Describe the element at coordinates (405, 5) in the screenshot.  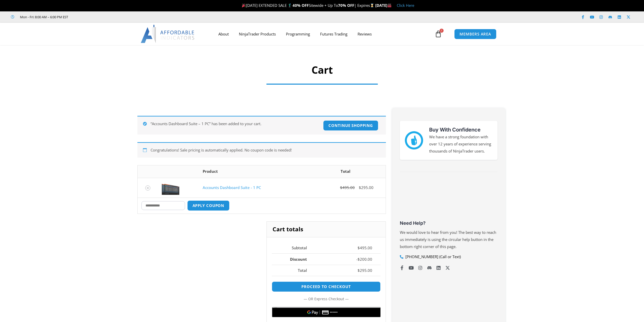
I see `a: Click Here` at that location.